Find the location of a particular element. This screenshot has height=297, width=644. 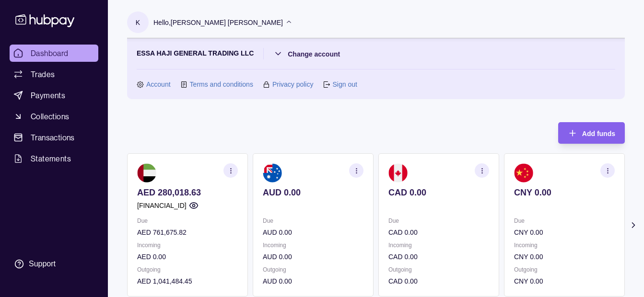

button: Change account is located at coordinates (306, 54).